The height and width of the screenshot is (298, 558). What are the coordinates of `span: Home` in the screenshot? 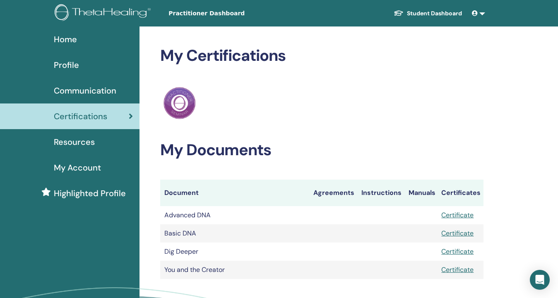 It's located at (65, 39).